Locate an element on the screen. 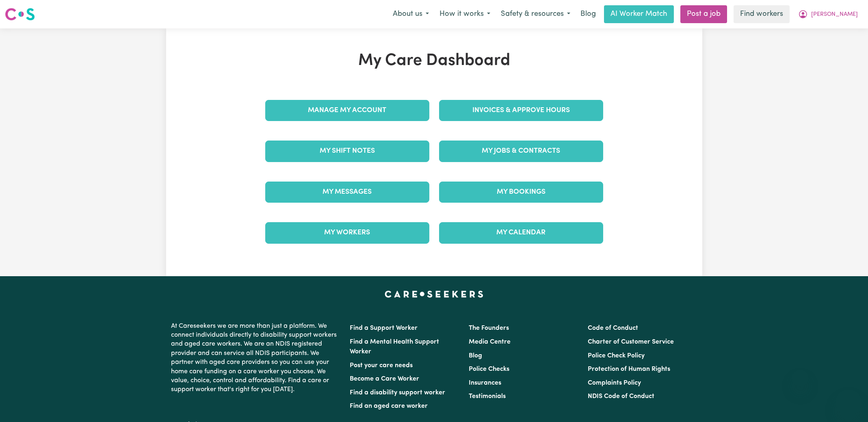 The image size is (868, 422). a: The Founders is located at coordinates (489, 329).